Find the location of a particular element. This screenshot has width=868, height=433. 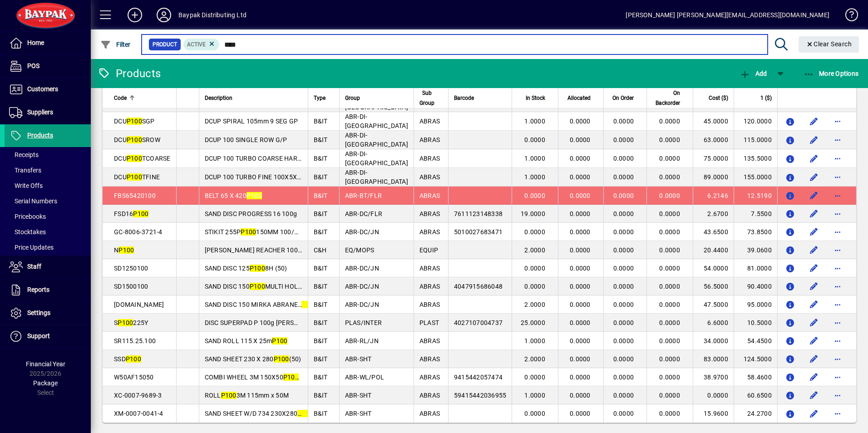

span: Type is located at coordinates (320, 98).